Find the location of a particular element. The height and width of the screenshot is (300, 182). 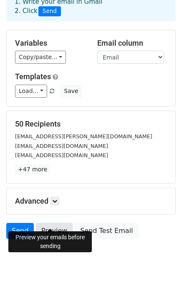

a: Send Test Email is located at coordinates (107, 231).